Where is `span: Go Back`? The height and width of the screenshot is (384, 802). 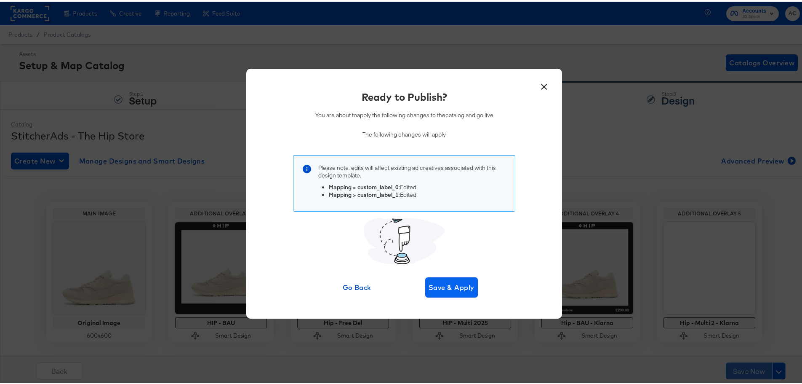 span: Go Back is located at coordinates (357, 286).